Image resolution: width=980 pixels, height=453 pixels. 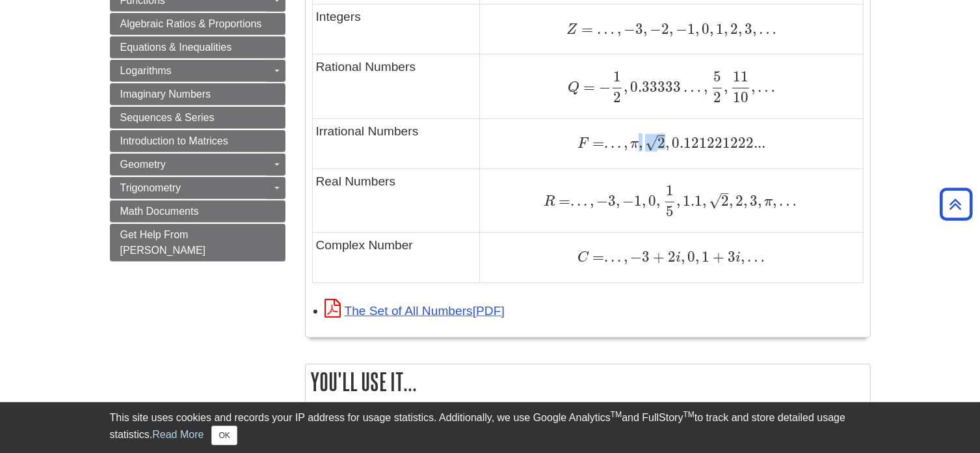 What do you see at coordinates (198, 212) in the screenshot?
I see `a: Math Documents` at bounding box center [198, 212].